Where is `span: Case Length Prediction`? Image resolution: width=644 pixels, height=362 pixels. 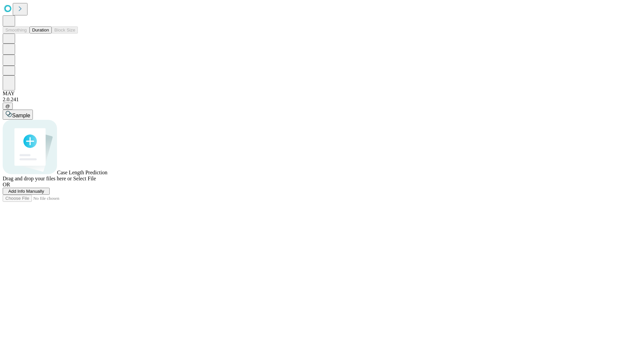 span: Case Length Prediction is located at coordinates (82, 172).